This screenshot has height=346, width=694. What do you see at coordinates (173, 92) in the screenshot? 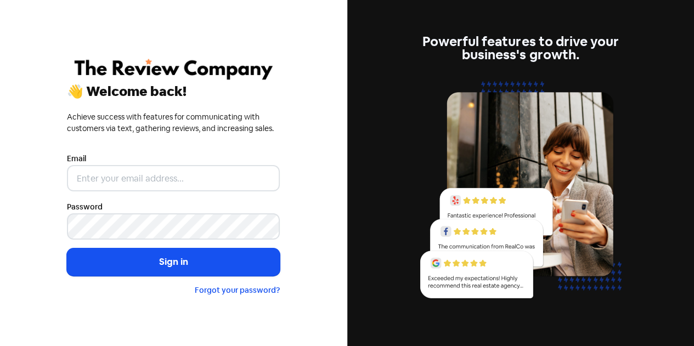
I see `div: 👋 Welcome back!` at bounding box center [173, 92].